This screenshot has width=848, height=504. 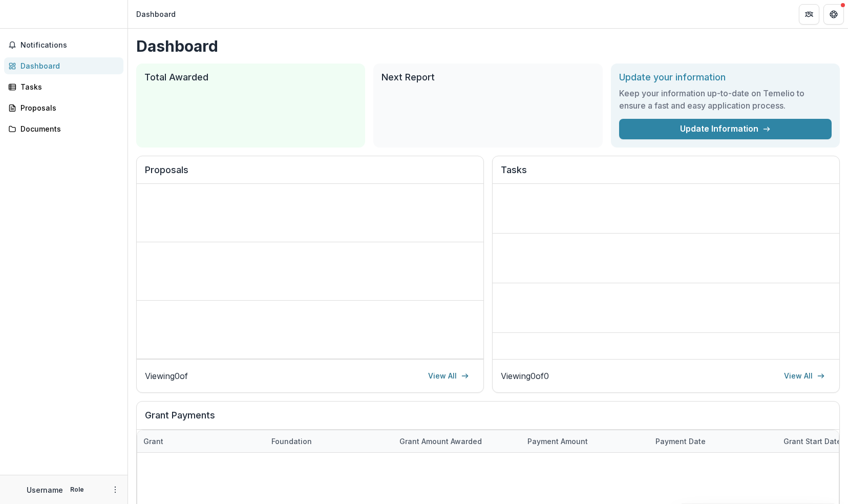 I want to click on a: Update Information, so click(x=725, y=129).